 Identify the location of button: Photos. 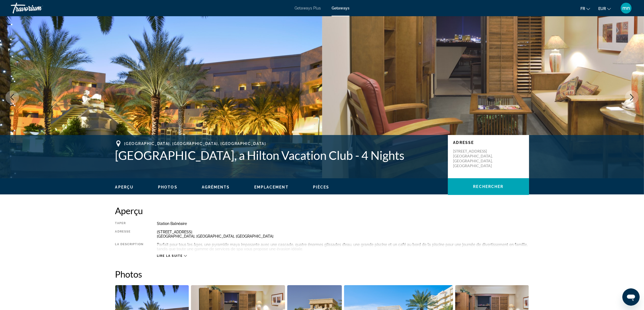
(168, 187).